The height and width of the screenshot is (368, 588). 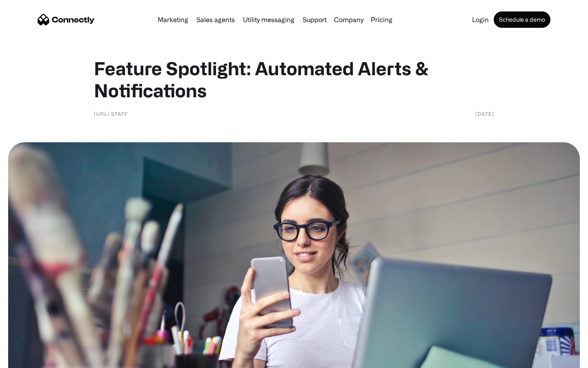 What do you see at coordinates (314, 19) in the screenshot?
I see `a: Support` at bounding box center [314, 19].